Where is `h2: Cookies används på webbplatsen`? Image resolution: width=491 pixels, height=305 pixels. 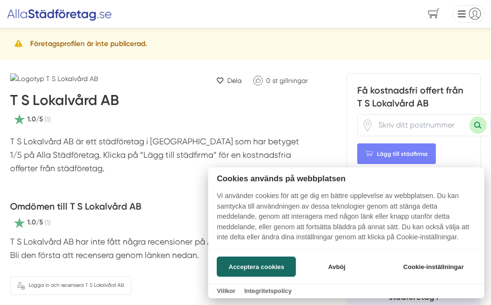 h2: Cookies används på webbplatsen is located at coordinates (346, 178).